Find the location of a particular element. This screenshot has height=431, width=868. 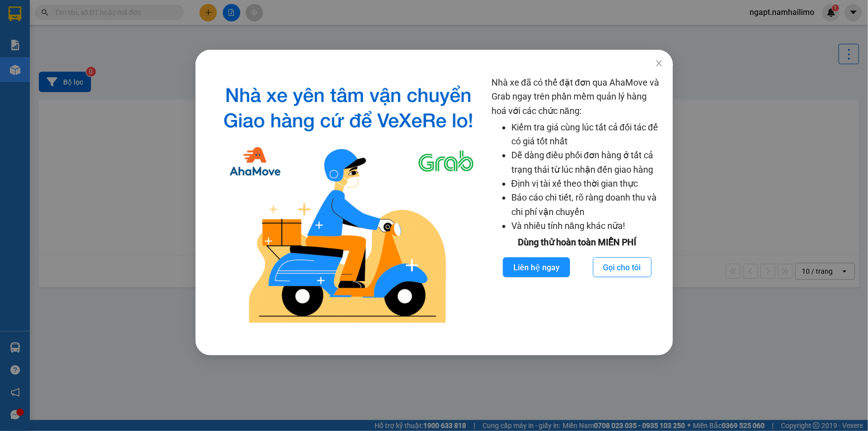

li: Và nhiều tính năng khác nữa! is located at coordinates (586, 226).